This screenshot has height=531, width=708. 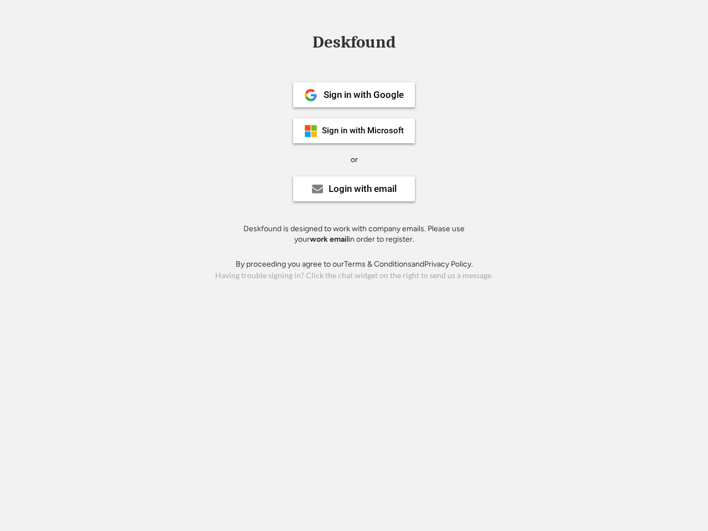 What do you see at coordinates (363, 130) in the screenshot?
I see `div: Sign in with Microsoft` at bounding box center [363, 130].